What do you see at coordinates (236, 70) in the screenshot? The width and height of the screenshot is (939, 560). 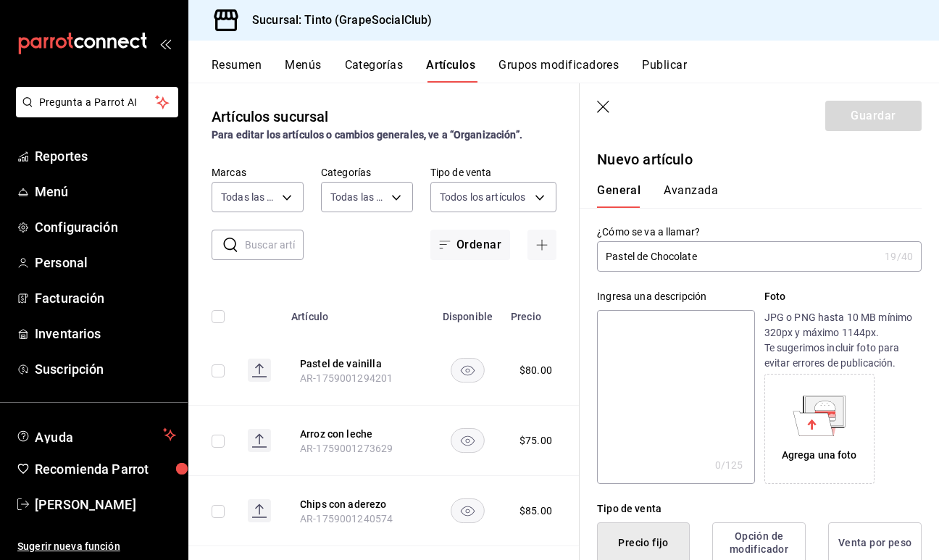 I see `button: Resumen` at bounding box center [236, 70].